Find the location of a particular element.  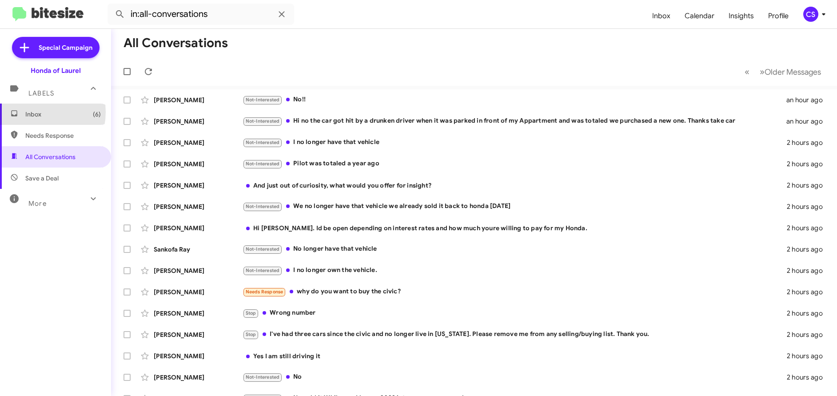

span: Older Messages is located at coordinates (793, 72).